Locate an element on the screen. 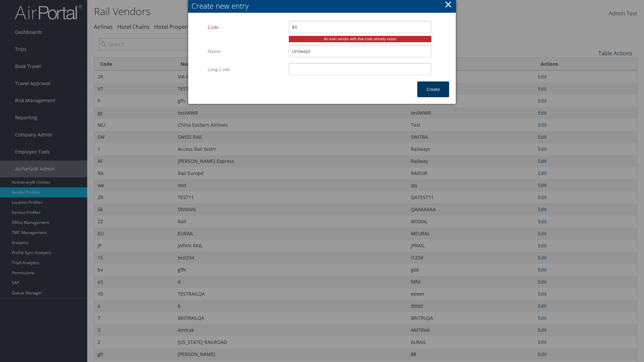 The width and height of the screenshot is (644, 362). button: Create is located at coordinates (433, 89).